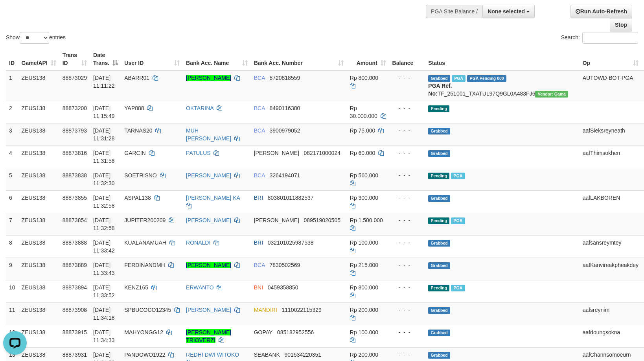 The width and height of the screenshot is (644, 361). Describe the element at coordinates (284, 108) in the screenshot. I see `span: Copy 8490116380 to clipboard` at that location.